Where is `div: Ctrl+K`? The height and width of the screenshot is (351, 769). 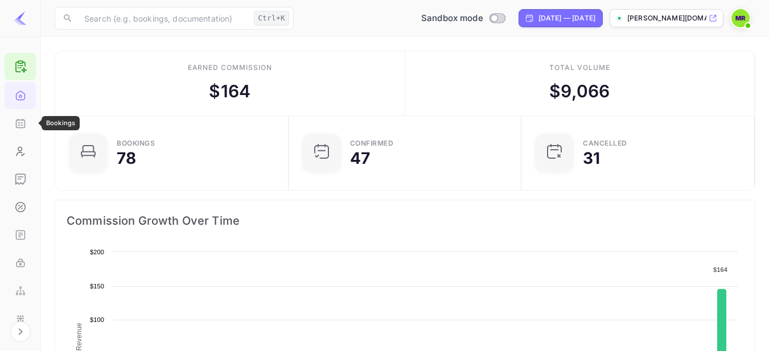 div: Ctrl+K is located at coordinates (272, 18).